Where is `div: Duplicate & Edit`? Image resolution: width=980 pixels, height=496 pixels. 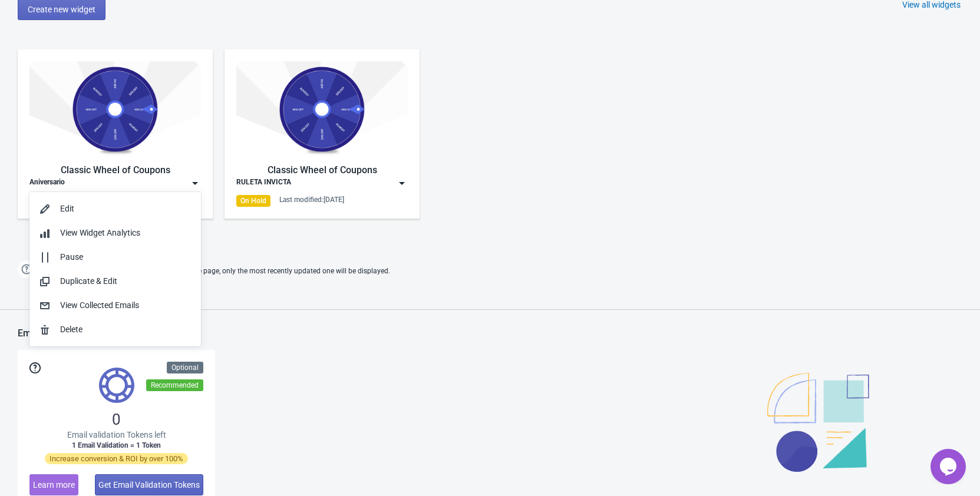 div: Duplicate & Edit is located at coordinates (125, 281).